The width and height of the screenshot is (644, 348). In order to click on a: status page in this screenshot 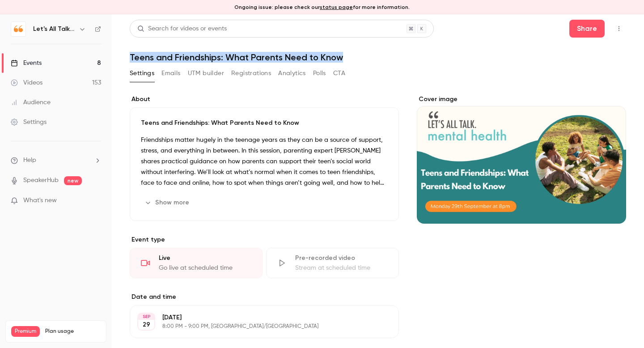, I will do `click(336, 7)`.